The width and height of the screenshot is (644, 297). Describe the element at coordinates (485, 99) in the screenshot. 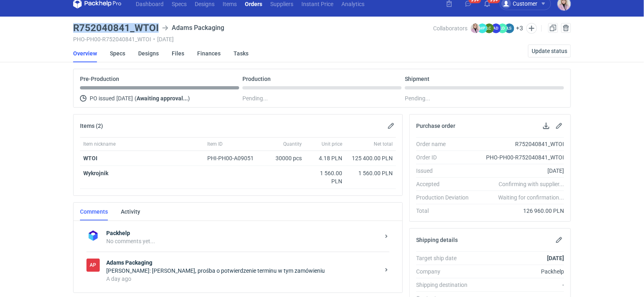

I see `div: Pending...` at that location.